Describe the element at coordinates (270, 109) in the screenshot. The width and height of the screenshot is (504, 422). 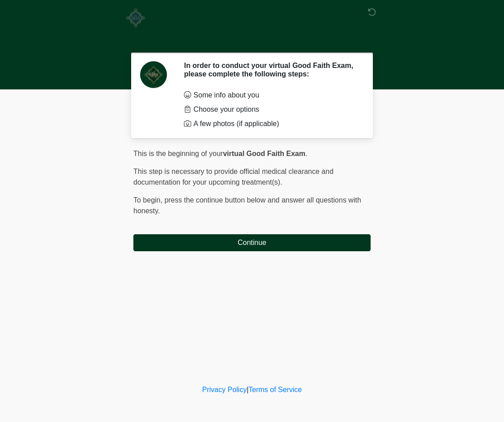
I see `li: Choose your options` at that location.